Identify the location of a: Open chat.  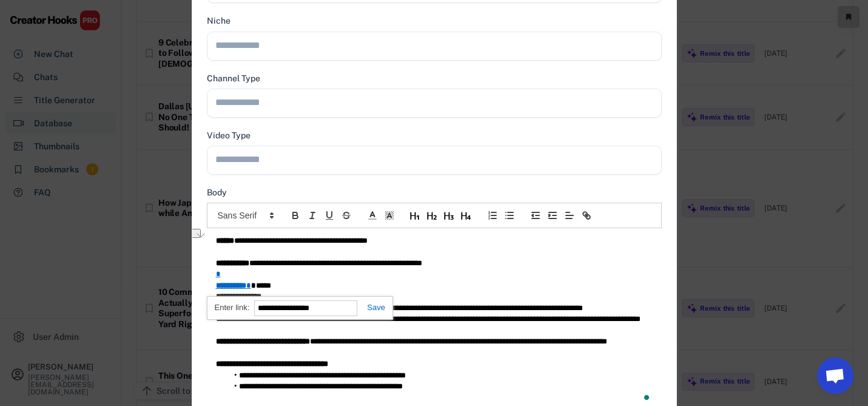
(835, 376).